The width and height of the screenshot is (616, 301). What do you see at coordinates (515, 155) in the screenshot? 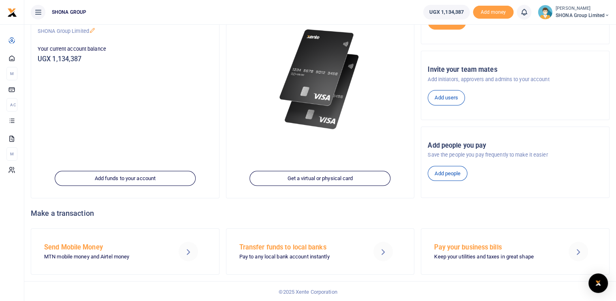
I see `p: Save the people you pay frequently to make it easier` at bounding box center [515, 155].